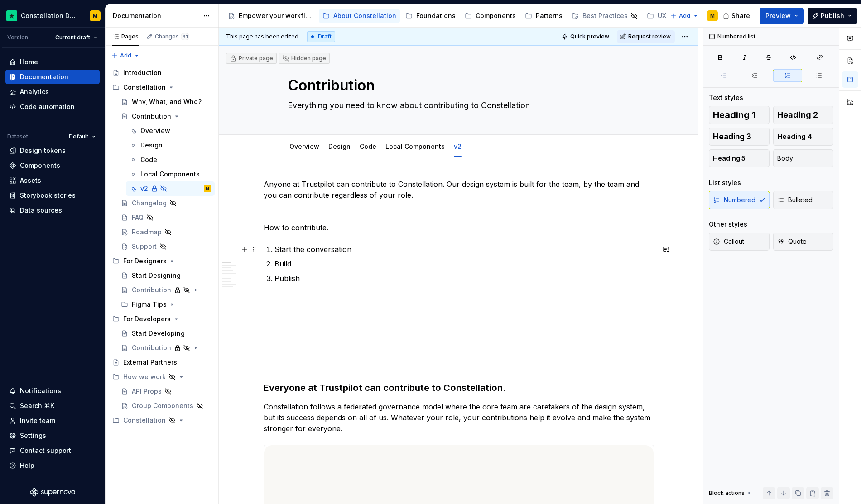 The height and width of the screenshot is (504, 861). I want to click on div: Storybook stories, so click(48, 195).